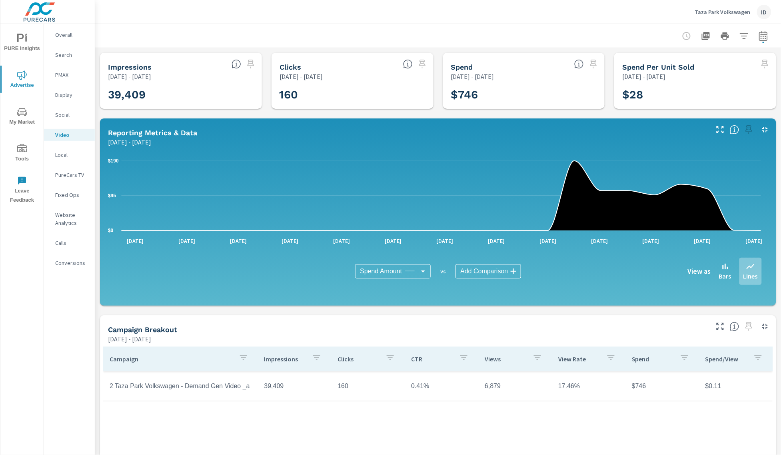 Image resolution: width=781 pixels, height=455 pixels. Describe the element at coordinates (745, 36) in the screenshot. I see `button: Apply Filters` at that location.